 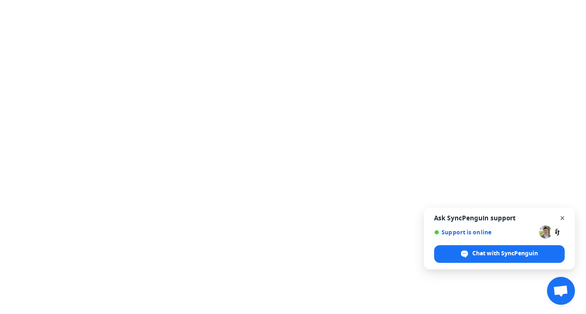 I want to click on span: Close chat, so click(x=562, y=218).